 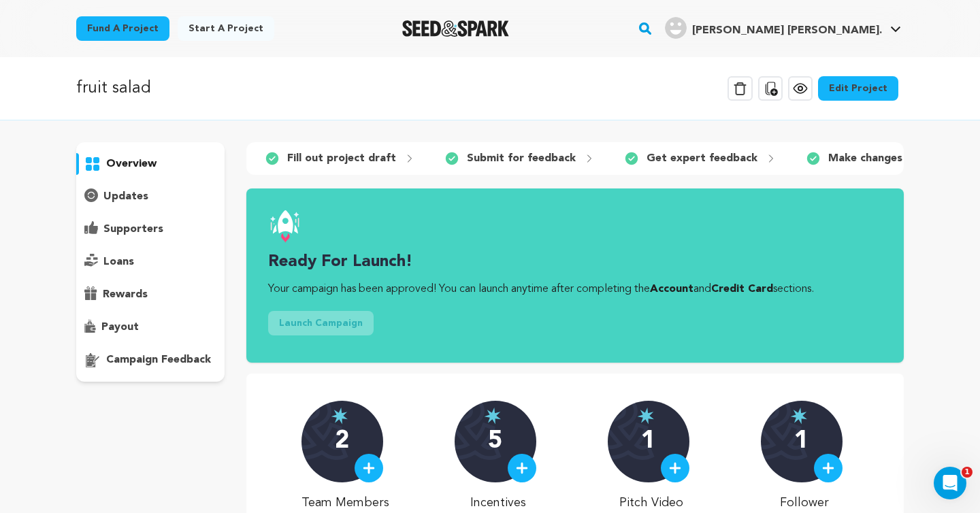 What do you see at coordinates (118, 262) in the screenshot?
I see `p: loans` at bounding box center [118, 262].